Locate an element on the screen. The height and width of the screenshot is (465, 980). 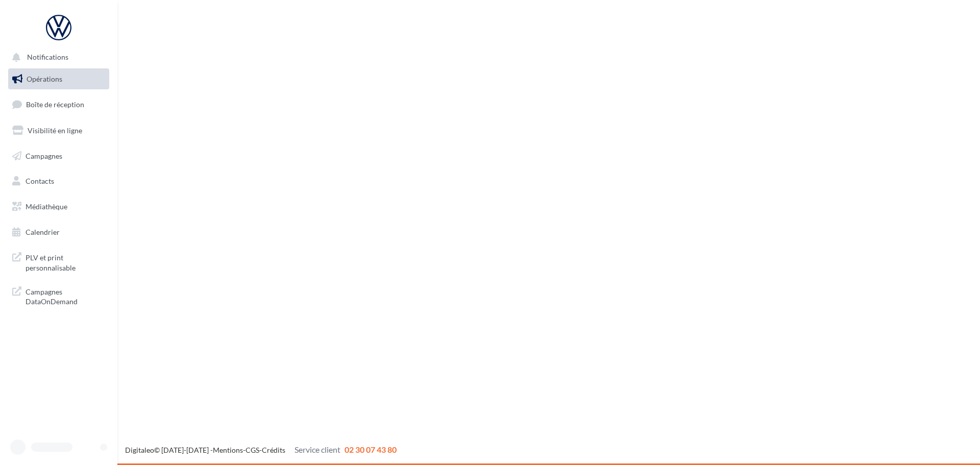
a: Mentions is located at coordinates (228, 450).